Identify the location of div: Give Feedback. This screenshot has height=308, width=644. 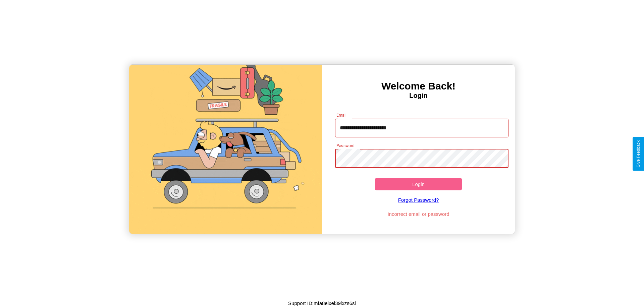
(638, 154).